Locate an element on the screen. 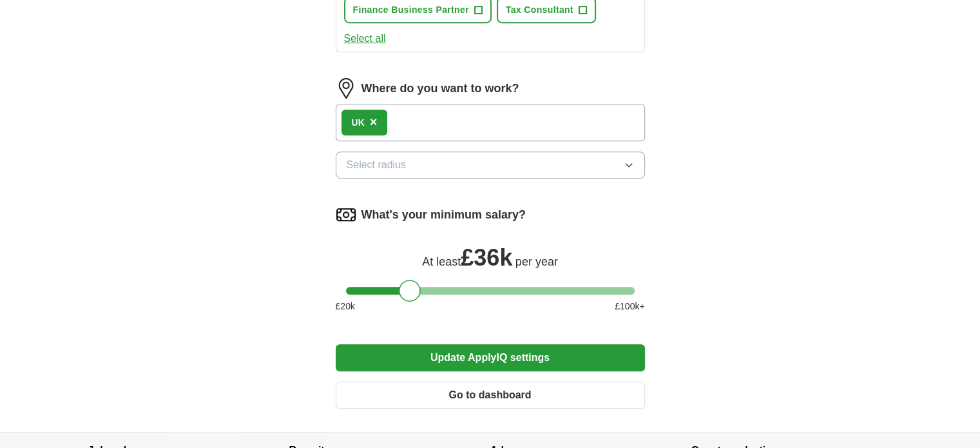 This screenshot has height=448, width=980. button: Update ApplyIQ settings is located at coordinates (490, 358).